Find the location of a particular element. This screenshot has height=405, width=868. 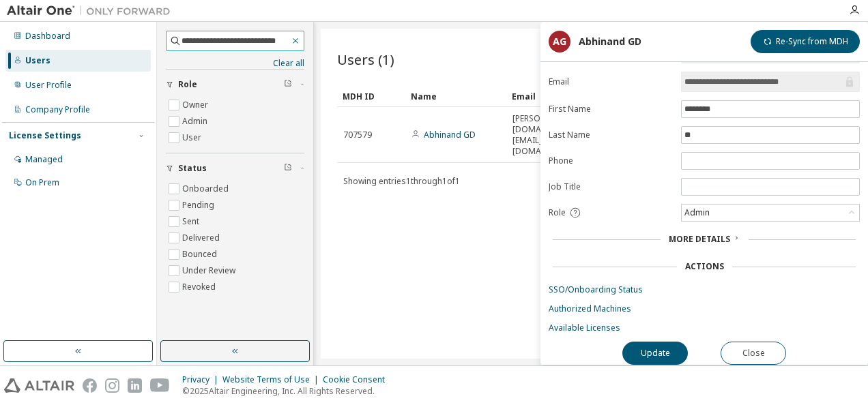

label: Onboarded is located at coordinates (207, 189).